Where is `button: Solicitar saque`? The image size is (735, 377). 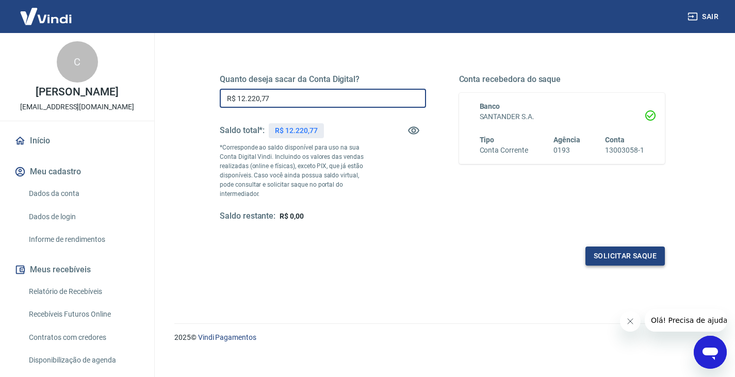 button: Solicitar saque is located at coordinates (625, 256).